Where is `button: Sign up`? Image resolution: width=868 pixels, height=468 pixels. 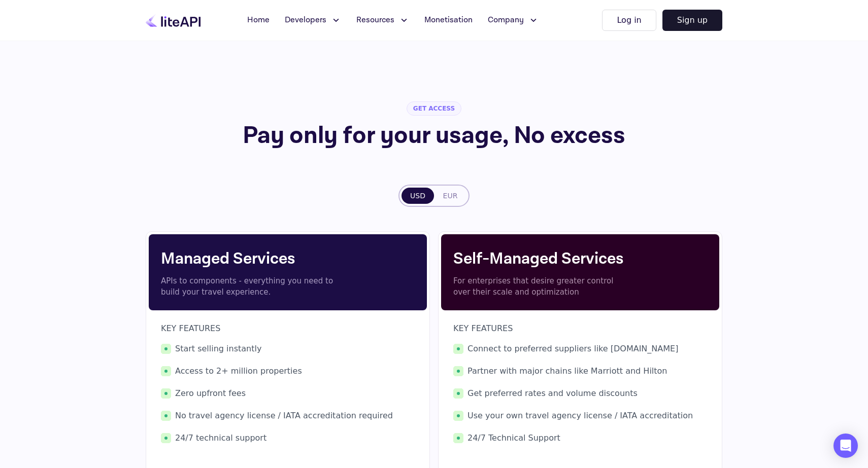
button: Sign up is located at coordinates (692, 20).